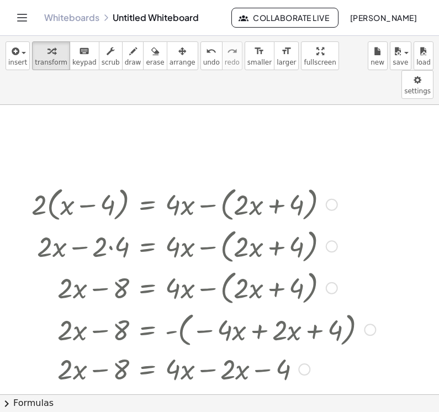  What do you see at coordinates (51, 56) in the screenshot?
I see `button: transform` at bounding box center [51, 56].